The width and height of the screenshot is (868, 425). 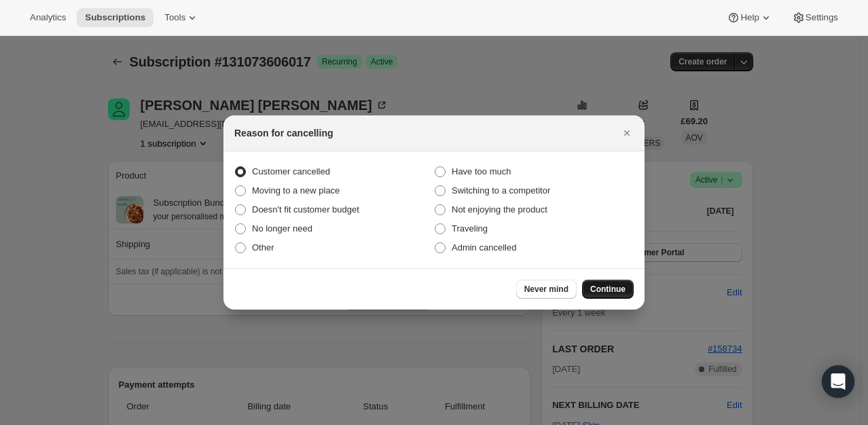 I want to click on span: Not enjoying the product, so click(x=499, y=209).